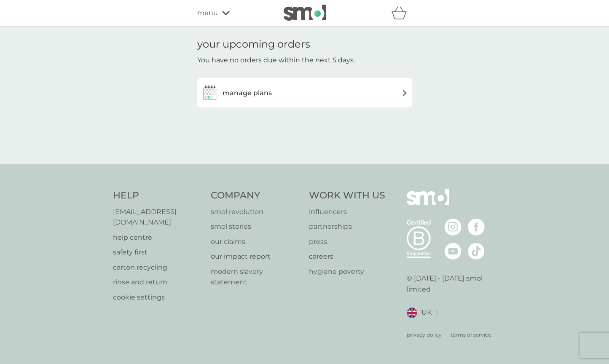 Image resolution: width=609 pixels, height=364 pixels. Describe the element at coordinates (477, 227) in the screenshot. I see `img: visit the smol Facebook page` at that location.